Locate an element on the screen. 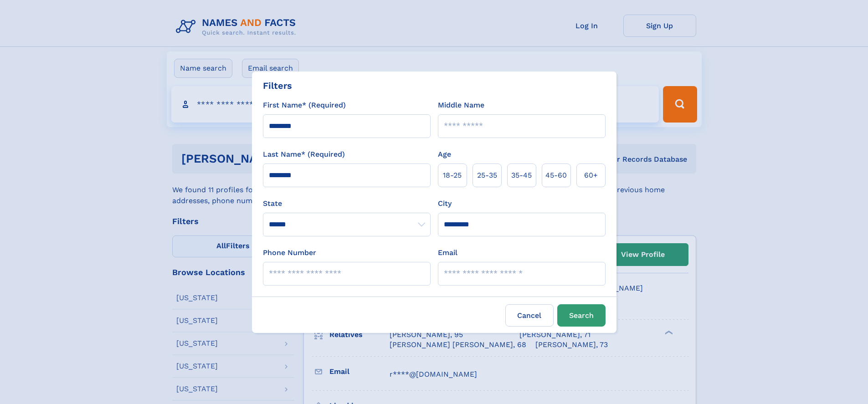 Image resolution: width=868 pixels, height=404 pixels. label: Email is located at coordinates (447, 253).